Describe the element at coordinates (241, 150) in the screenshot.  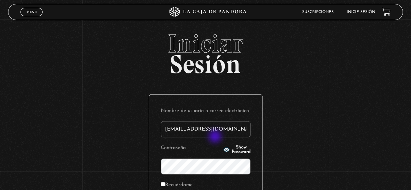
I see `span: Show Password` at that location.